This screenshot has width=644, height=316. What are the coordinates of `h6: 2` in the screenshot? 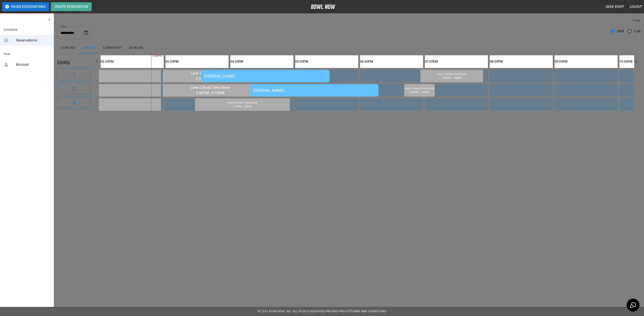 It's located at (74, 88).